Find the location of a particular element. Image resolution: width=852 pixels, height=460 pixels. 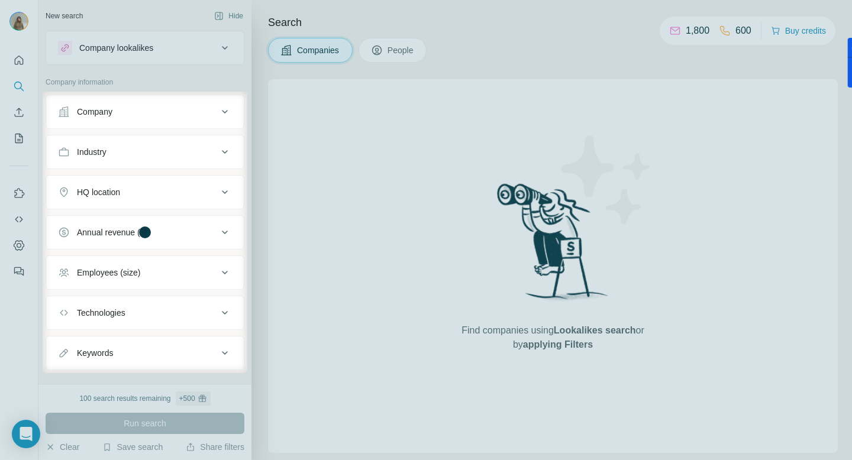

div: Technologies is located at coordinates (101, 313).